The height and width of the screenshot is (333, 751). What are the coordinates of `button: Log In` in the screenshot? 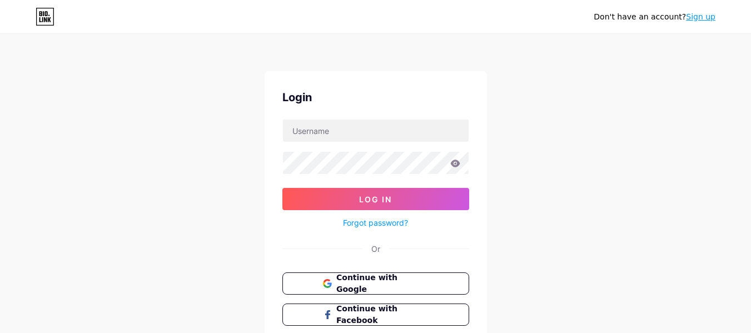 It's located at (376, 199).